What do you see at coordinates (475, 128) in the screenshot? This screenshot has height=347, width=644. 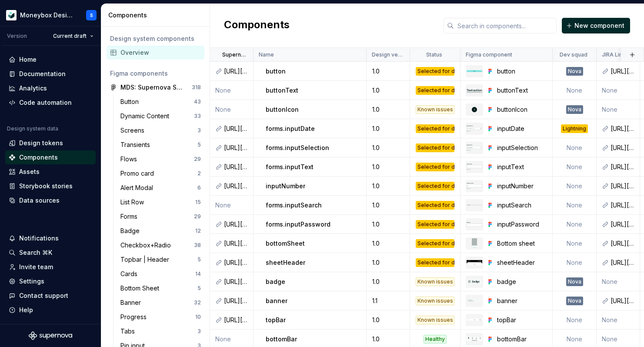 I see `img: inputDate` at bounding box center [475, 128].